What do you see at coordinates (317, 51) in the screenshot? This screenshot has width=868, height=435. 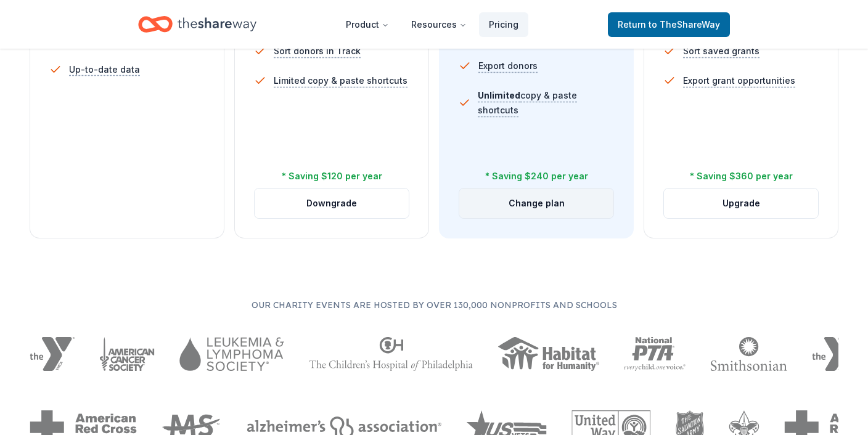 I see `span: Sort donors in Track` at bounding box center [317, 51].